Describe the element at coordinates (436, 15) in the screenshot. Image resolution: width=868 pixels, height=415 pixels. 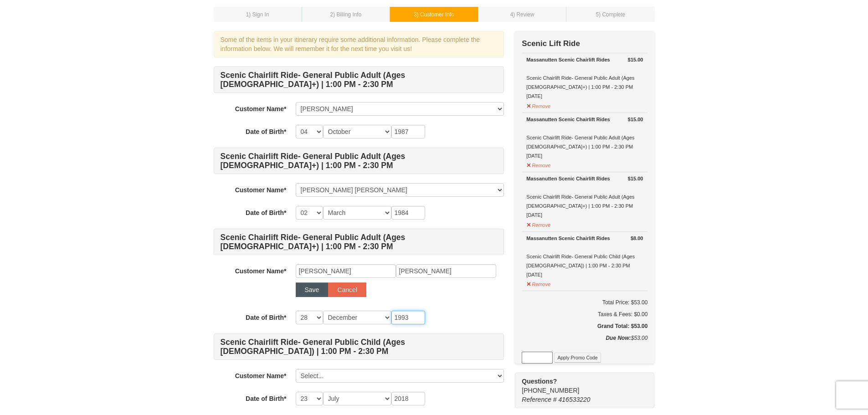
I see `span: ) Customer Info` at that location.